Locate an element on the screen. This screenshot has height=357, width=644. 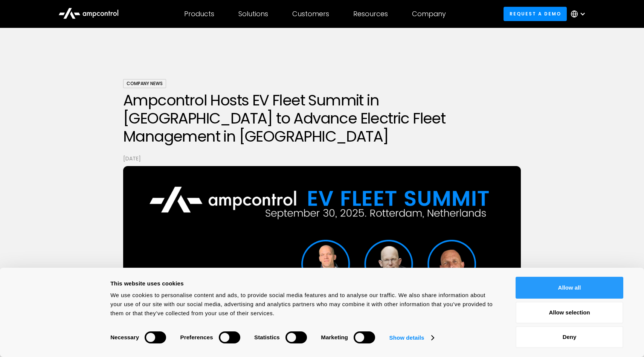
strong: Preferences is located at coordinates (197, 337).